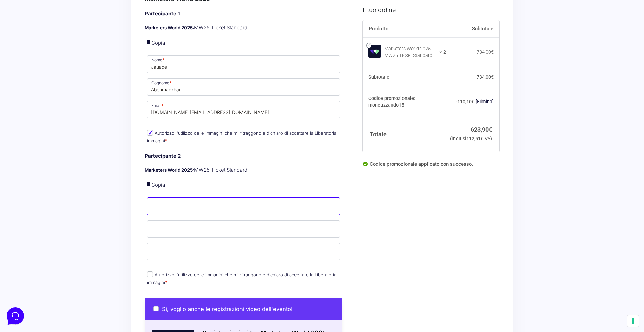 The image size is (644, 332). I want to click on div: Codice promozionale applicato con successo., so click(431, 167).